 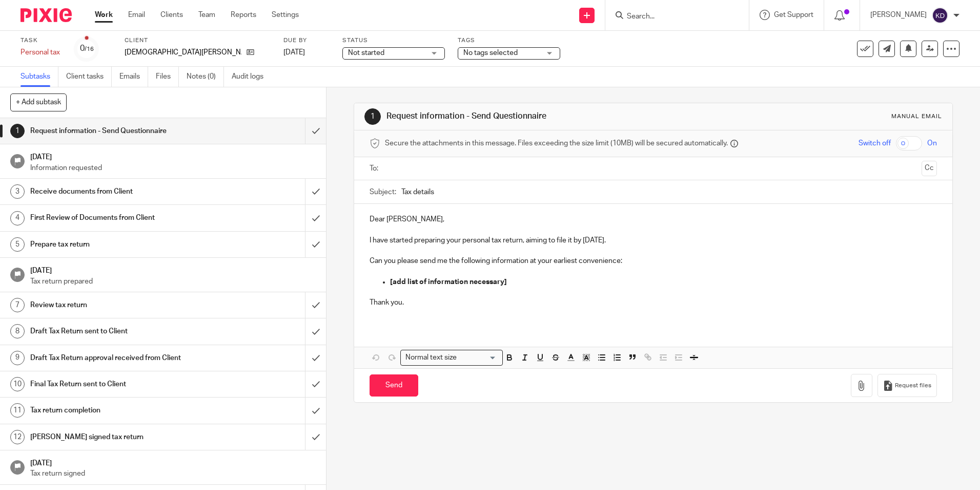 I want to click on input: Send, so click(x=394, y=385).